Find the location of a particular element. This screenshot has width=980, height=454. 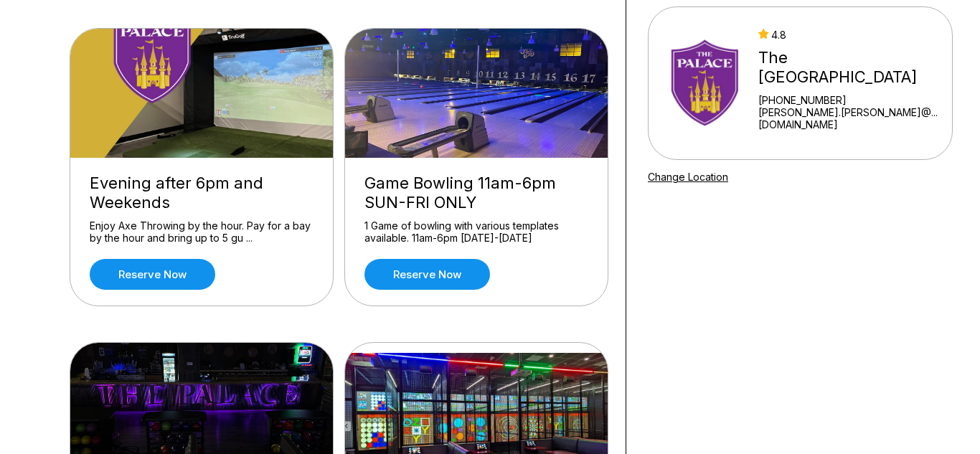

a: Change Location is located at coordinates (688, 176).